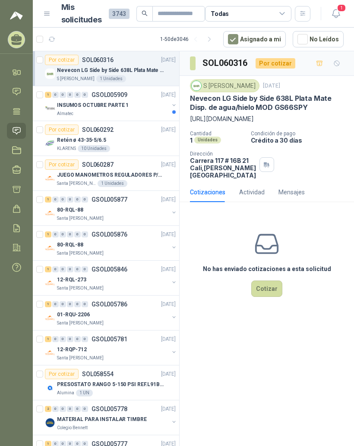 This screenshot has width=354, height=446. Describe the element at coordinates (73, 315) in the screenshot. I see `p: 01-RQU-2206` at that location.